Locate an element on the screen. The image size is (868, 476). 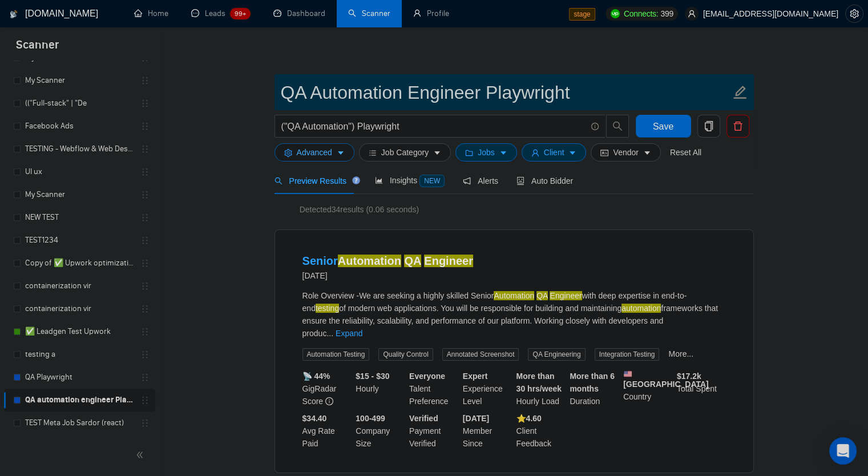
a: testing a is located at coordinates (79, 355).